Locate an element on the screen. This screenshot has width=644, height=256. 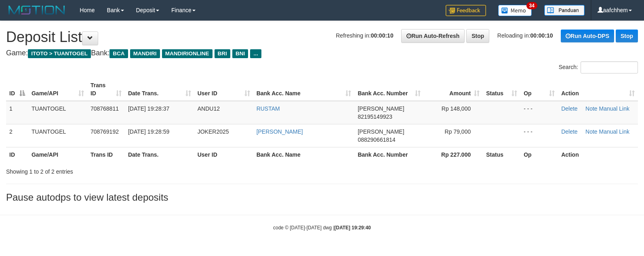
th: Action is located at coordinates (598, 154).